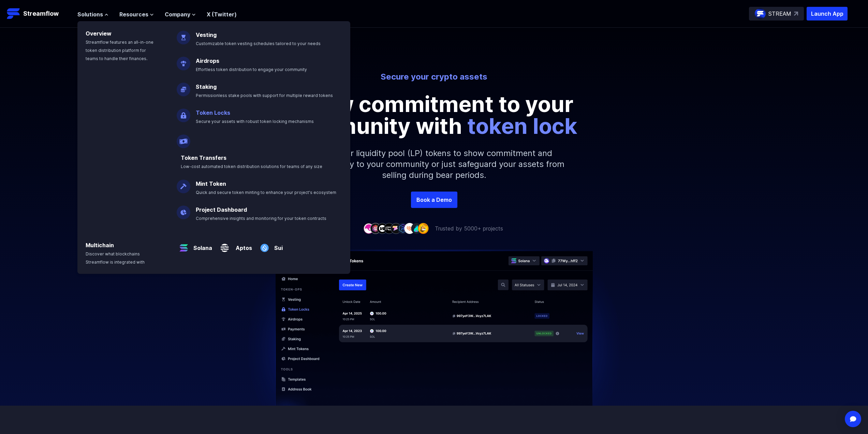 This screenshot has height=434, width=868. I want to click on p: Streamflow, so click(41, 13).